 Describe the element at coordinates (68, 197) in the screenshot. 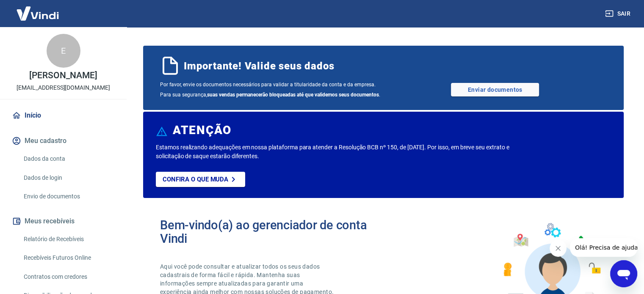

I see `a: Envio de documentos` at that location.